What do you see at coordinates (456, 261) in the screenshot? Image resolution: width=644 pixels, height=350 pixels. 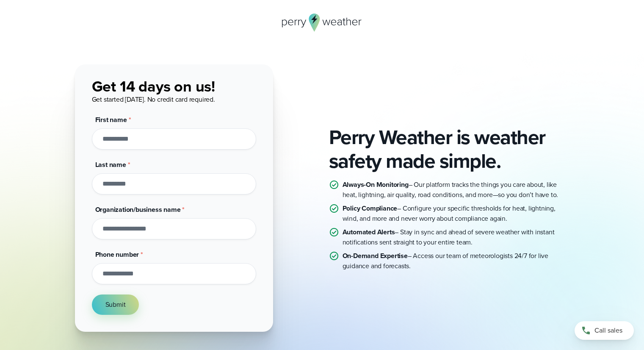 I see `p: – Access our team of meteorologists 24/7 for live guidance and forecasts.` at bounding box center [456, 261].